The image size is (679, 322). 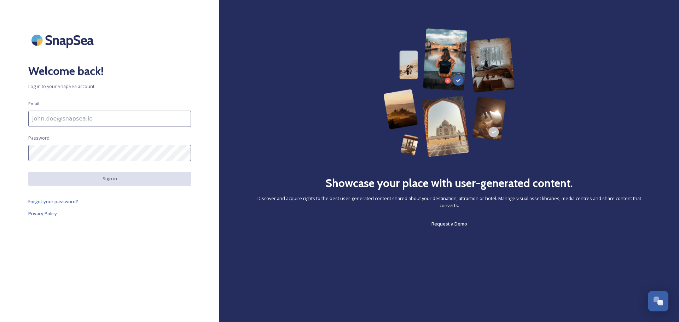 What do you see at coordinates (39, 138) in the screenshot?
I see `span: Password` at bounding box center [39, 138].